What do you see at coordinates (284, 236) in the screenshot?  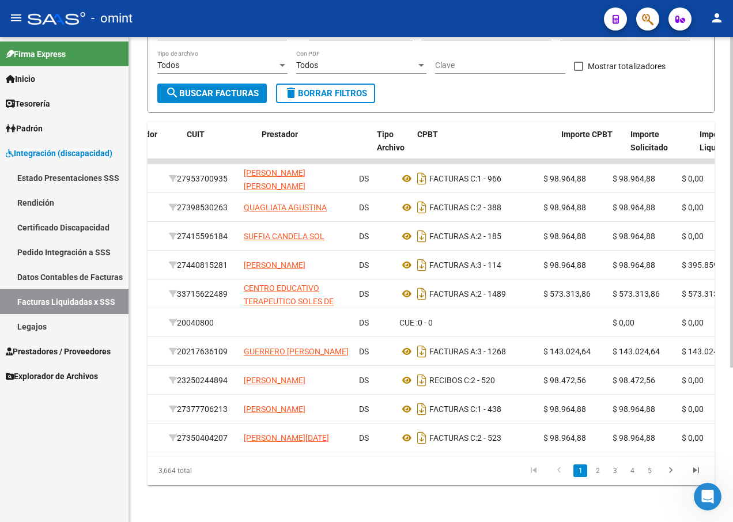 I see `span: SUFFIA CANDELA SOL` at bounding box center [284, 236].